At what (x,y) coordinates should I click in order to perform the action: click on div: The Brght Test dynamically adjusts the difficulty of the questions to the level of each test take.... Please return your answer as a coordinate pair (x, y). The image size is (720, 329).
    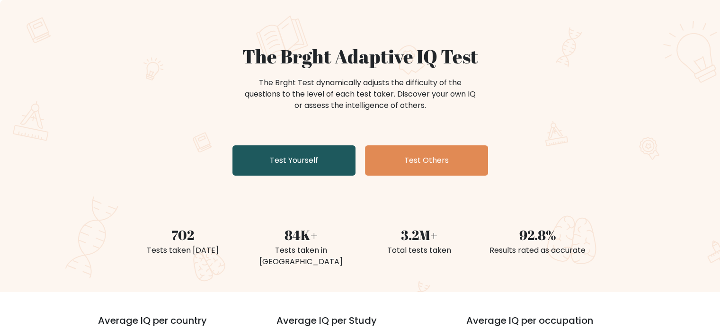
    Looking at the image, I should click on (360, 94).